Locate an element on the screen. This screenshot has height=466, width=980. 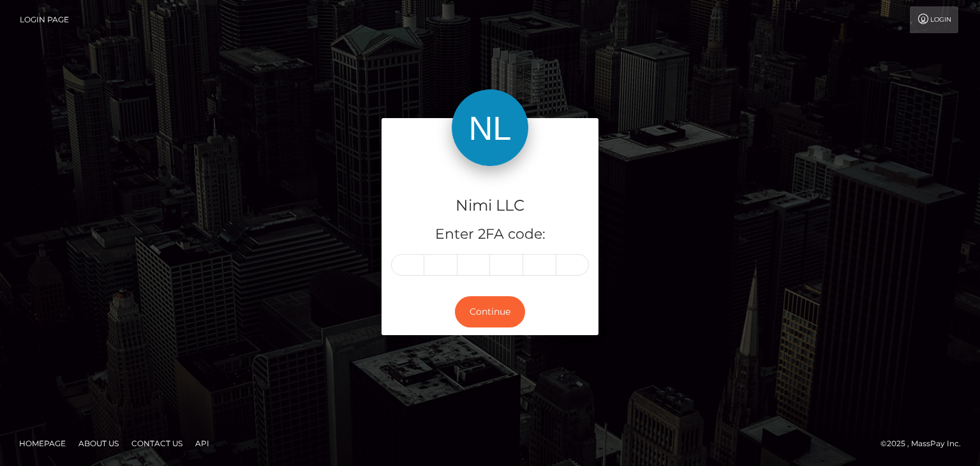
div: © 2025 , MassPay Inc. is located at coordinates (926, 443).